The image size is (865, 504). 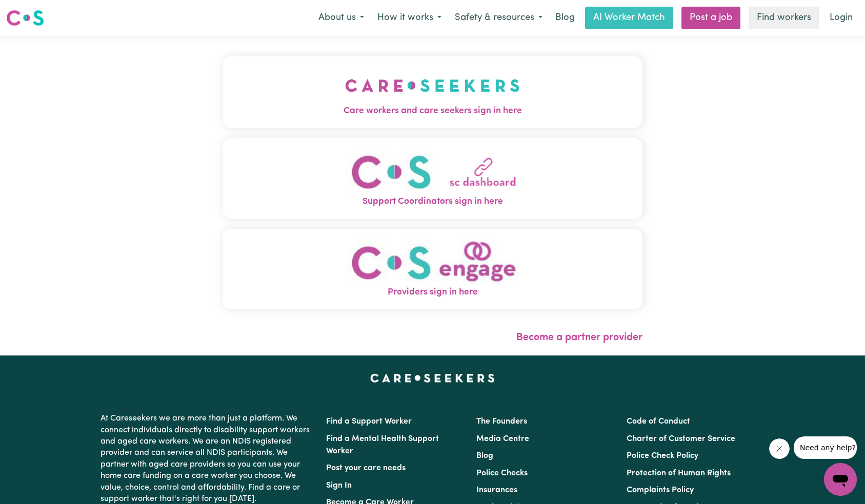 I want to click on button: Care workers and care seekers sign in here, so click(x=432, y=92).